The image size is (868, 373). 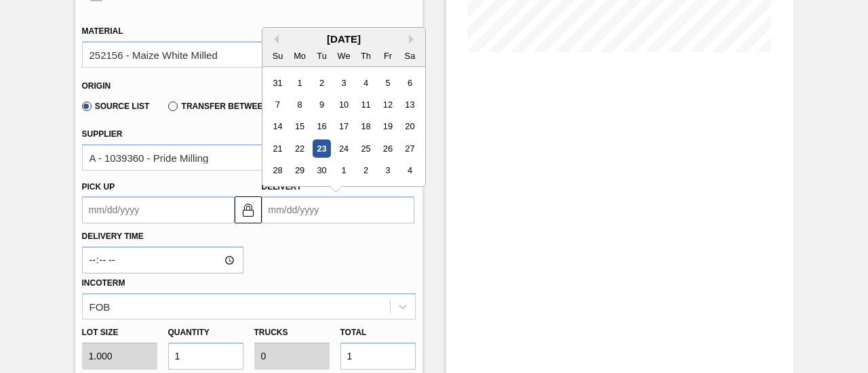 What do you see at coordinates (163, 236) in the screenshot?
I see `label: Delivery Time` at bounding box center [163, 236].